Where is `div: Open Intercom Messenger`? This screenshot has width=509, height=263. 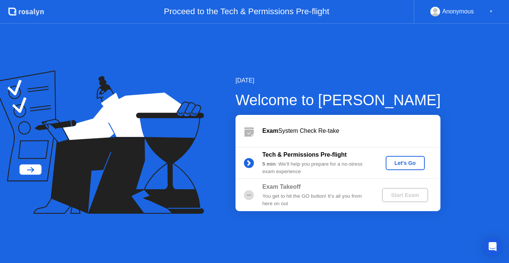
div: Open Intercom Messenger is located at coordinates (493, 246).